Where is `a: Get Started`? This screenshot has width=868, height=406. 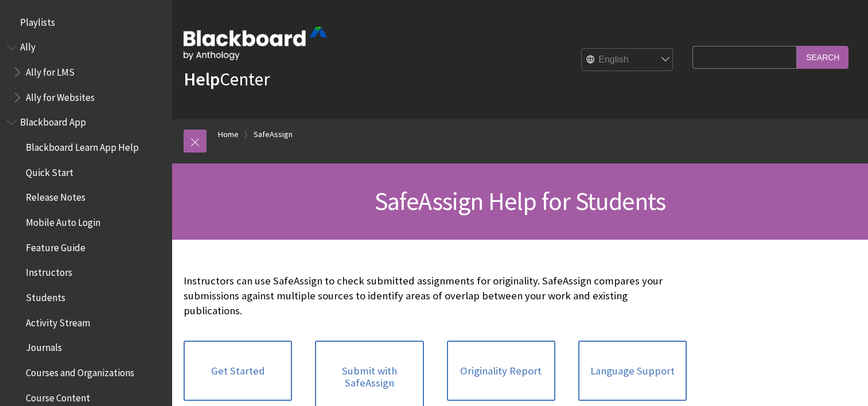
a: Get Started is located at coordinates (237, 371).